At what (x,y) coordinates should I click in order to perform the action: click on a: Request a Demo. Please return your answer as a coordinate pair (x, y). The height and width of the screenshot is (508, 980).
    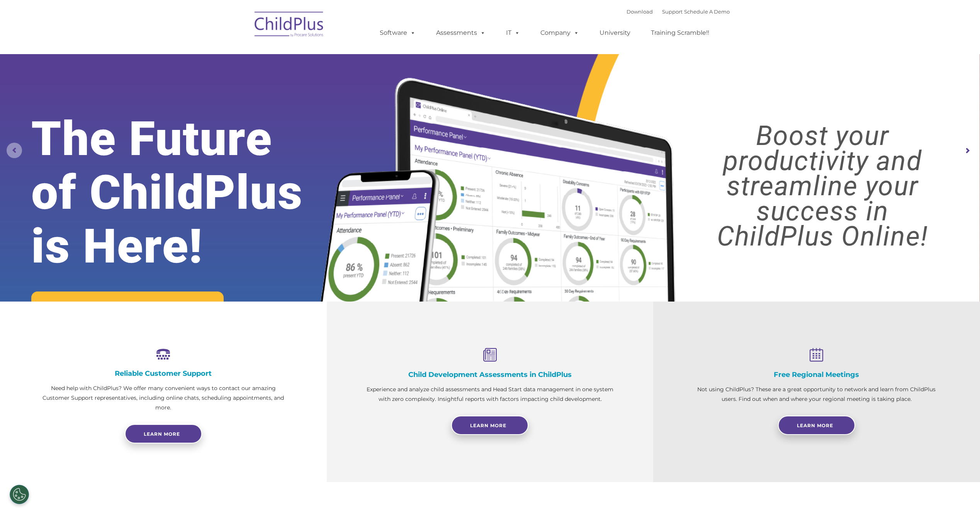
    Looking at the image, I should click on (128, 312).